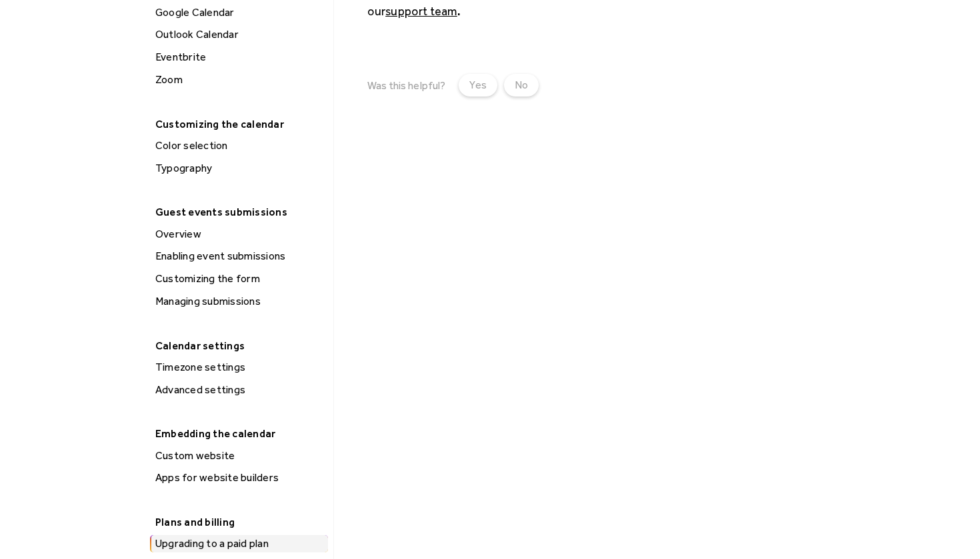 The width and height of the screenshot is (980, 559). Describe the element at coordinates (239, 456) in the screenshot. I see `div: Custom website` at that location.